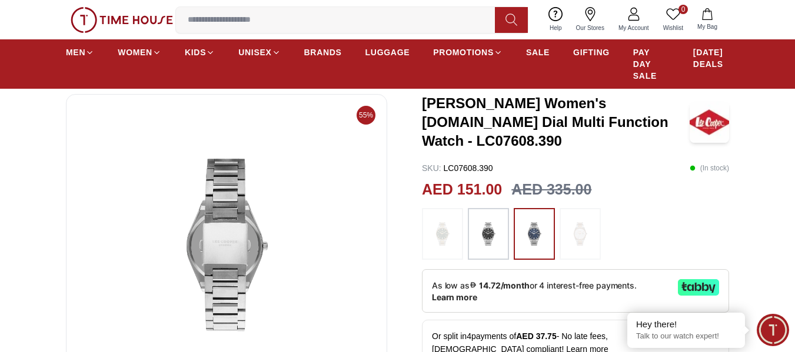 This screenshot has width=795, height=352. Describe the element at coordinates (80, 52) in the screenshot. I see `a: MEN` at that location.